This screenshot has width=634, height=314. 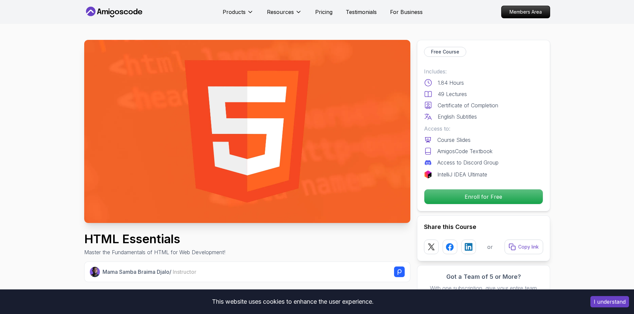 What do you see at coordinates (483, 227) in the screenshot?
I see `h2: Share this Course` at bounding box center [483, 227].